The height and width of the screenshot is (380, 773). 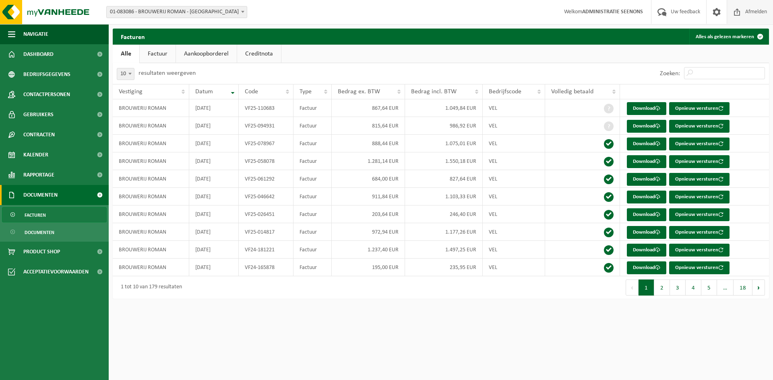 I want to click on span: Rapportage, so click(x=39, y=175).